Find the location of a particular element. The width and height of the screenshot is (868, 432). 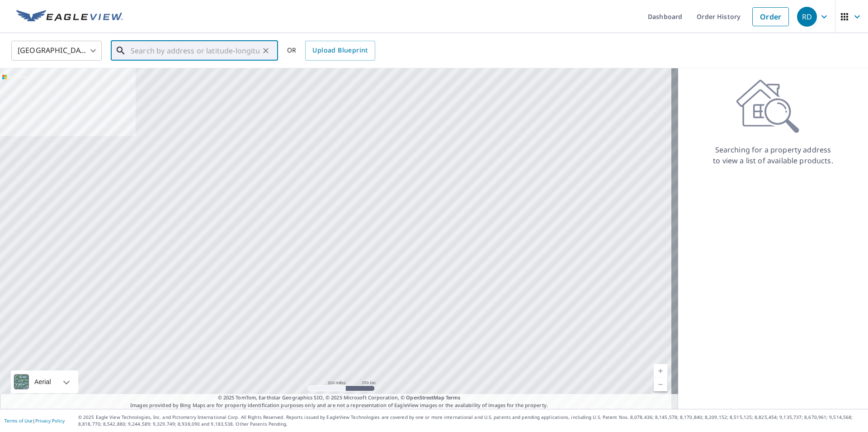

p: © 2025 Eagle View Technologies, Inc. and Pictometry International Corp. All Rights Reserved. Repo... is located at coordinates (471, 421).